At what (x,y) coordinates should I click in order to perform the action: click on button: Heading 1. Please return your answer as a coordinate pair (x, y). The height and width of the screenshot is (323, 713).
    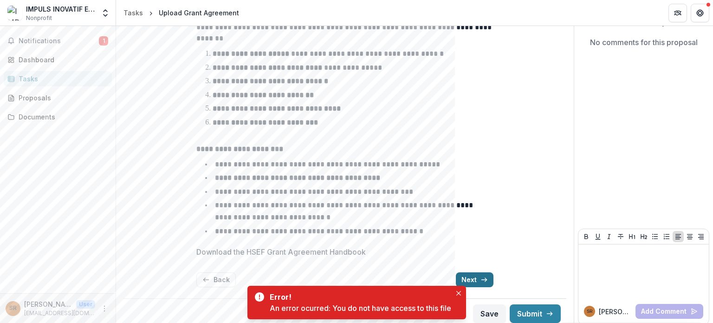
    Looking at the image, I should click on (632, 236).